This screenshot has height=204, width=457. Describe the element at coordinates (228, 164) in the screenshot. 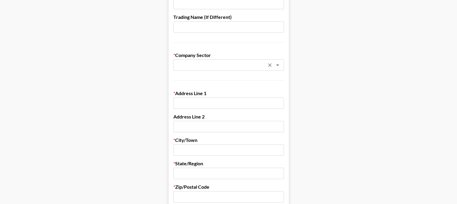

I see `label: State/Region` at that location.